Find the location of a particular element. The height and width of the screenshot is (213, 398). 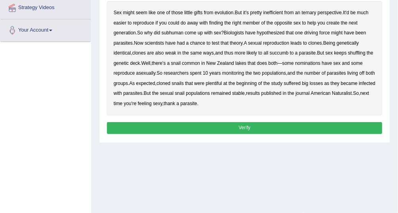

b: both is located at coordinates (370, 73).